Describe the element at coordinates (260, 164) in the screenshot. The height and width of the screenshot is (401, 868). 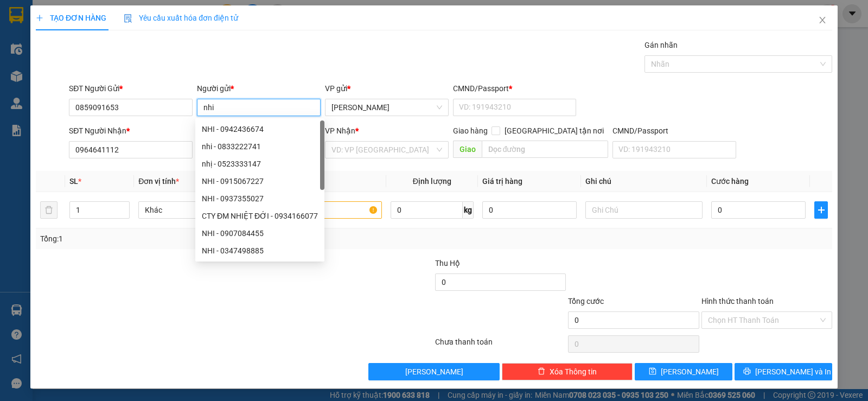
I see `div: nhị - 0523333147` at that location.